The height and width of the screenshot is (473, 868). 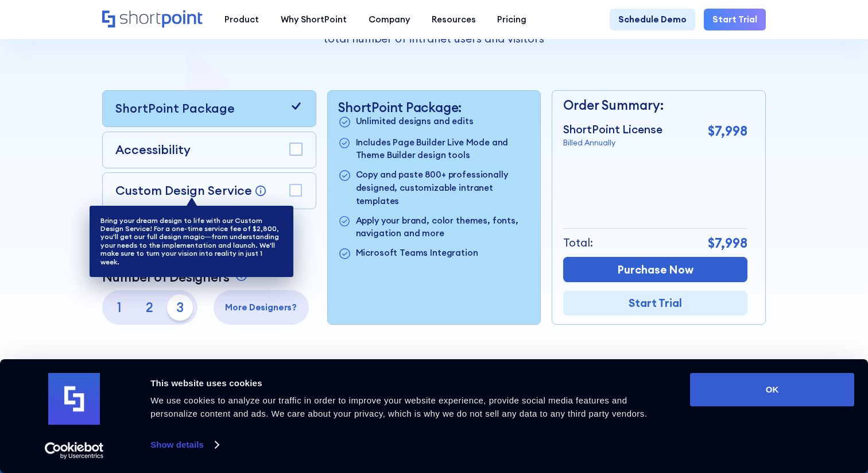 What do you see at coordinates (313, 19) in the screenshot?
I see `div: Why ShortPoint` at bounding box center [313, 19].